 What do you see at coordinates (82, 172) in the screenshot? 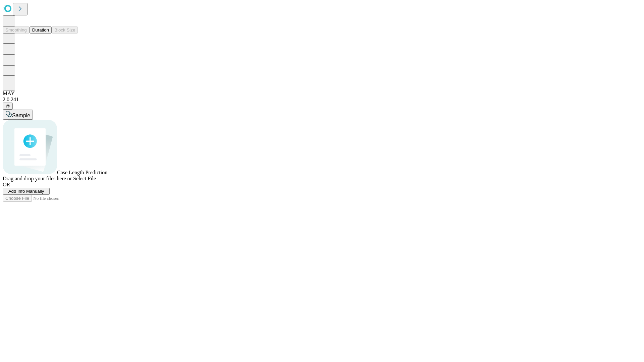
I see `span: Case Length Prediction` at bounding box center [82, 172].